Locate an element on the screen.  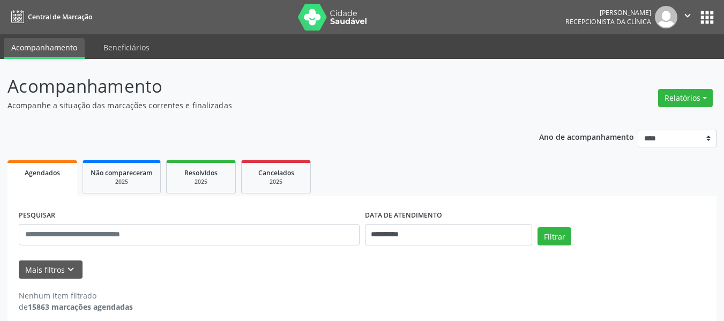
a: Beneficiários is located at coordinates (126, 47).